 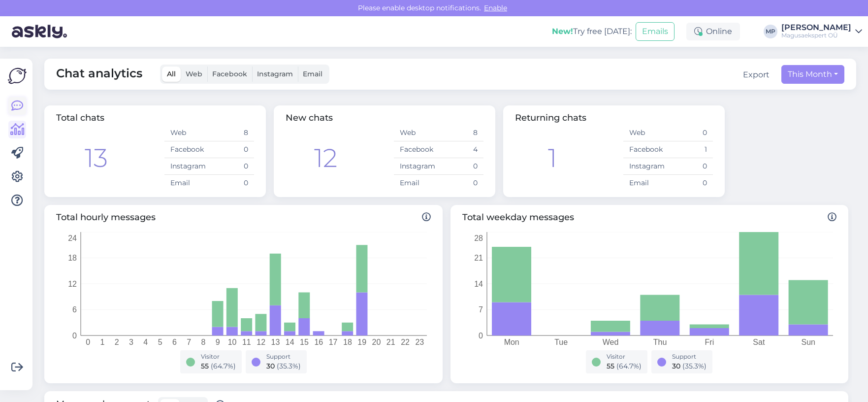 What do you see at coordinates (563, 31) in the screenshot?
I see `b: New!` at bounding box center [563, 31].